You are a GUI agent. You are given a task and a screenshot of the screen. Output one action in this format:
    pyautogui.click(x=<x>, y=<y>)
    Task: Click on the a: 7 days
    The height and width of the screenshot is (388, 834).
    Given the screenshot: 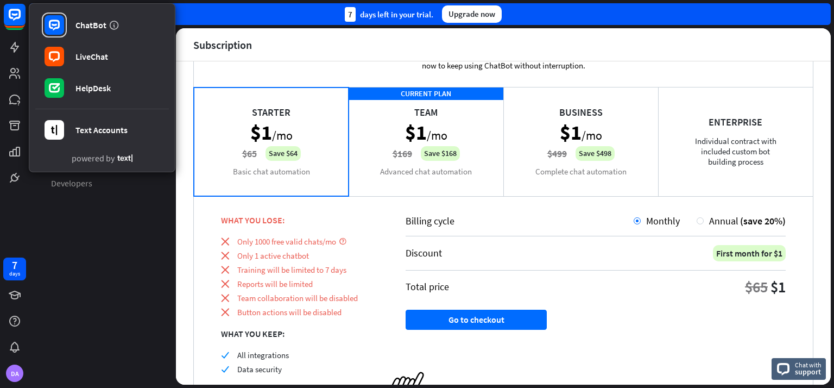 What is the action you would take?
    pyautogui.click(x=15, y=269)
    